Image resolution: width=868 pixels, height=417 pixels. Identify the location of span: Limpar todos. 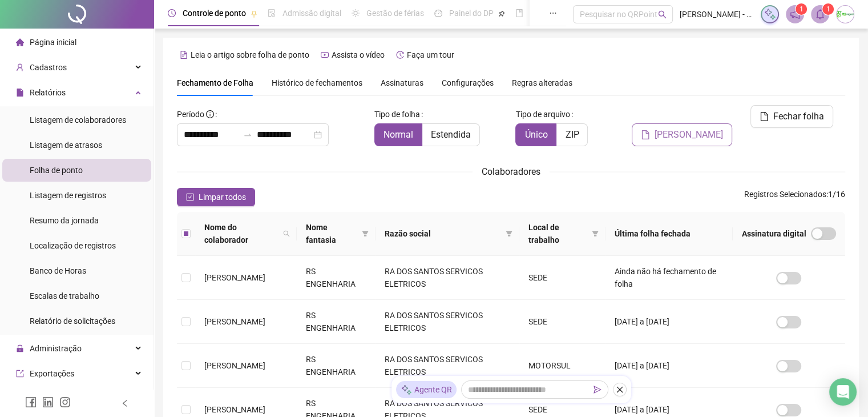
(222, 197).